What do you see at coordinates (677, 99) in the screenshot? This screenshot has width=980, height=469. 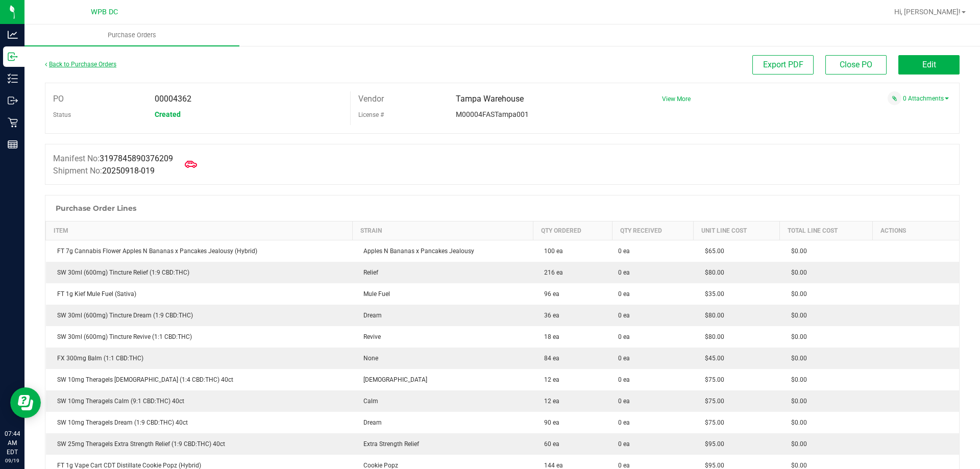 I see `a: View More` at bounding box center [677, 99].